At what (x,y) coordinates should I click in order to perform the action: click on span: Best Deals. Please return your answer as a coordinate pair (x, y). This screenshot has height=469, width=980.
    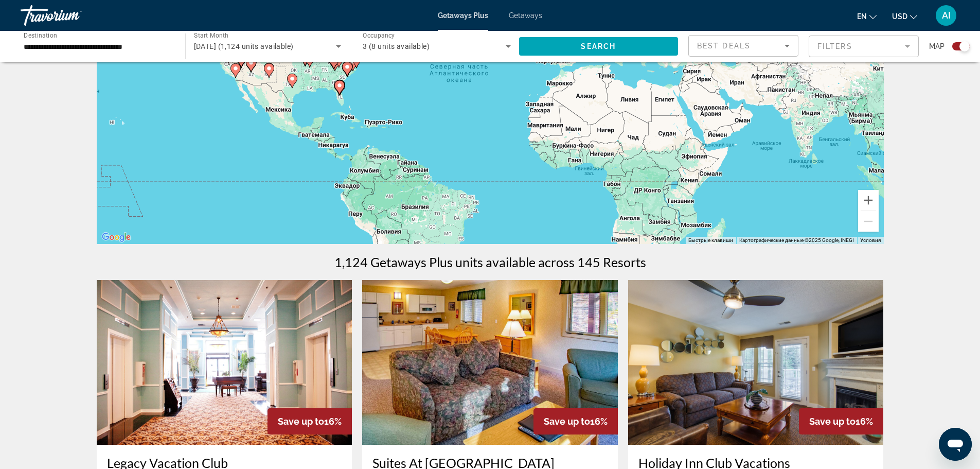
    Looking at the image, I should click on (724, 45).